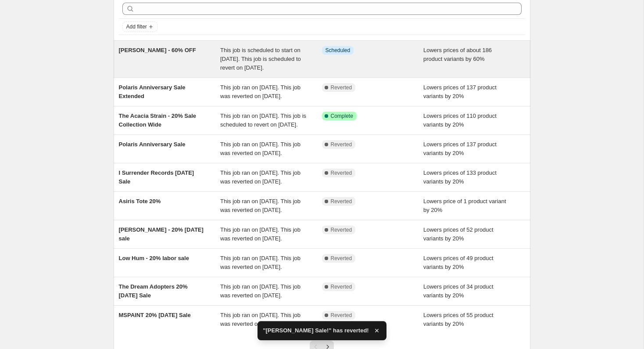 This screenshot has width=644, height=349. Describe the element at coordinates (137, 27) in the screenshot. I see `span: Add filter` at that location.